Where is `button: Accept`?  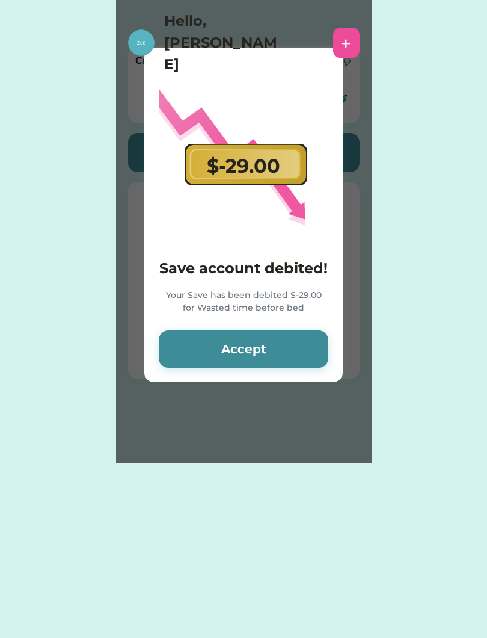 button: Accept is located at coordinates (244, 349).